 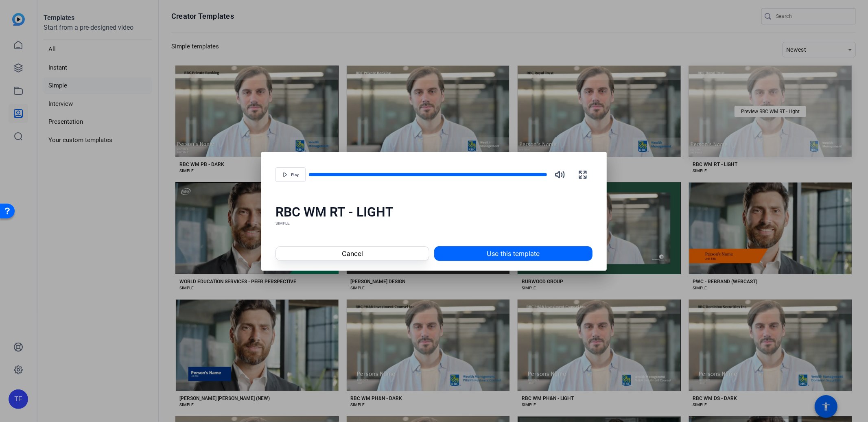 What do you see at coordinates (583, 175) in the screenshot?
I see `button: Fullscreen` at bounding box center [583, 175].